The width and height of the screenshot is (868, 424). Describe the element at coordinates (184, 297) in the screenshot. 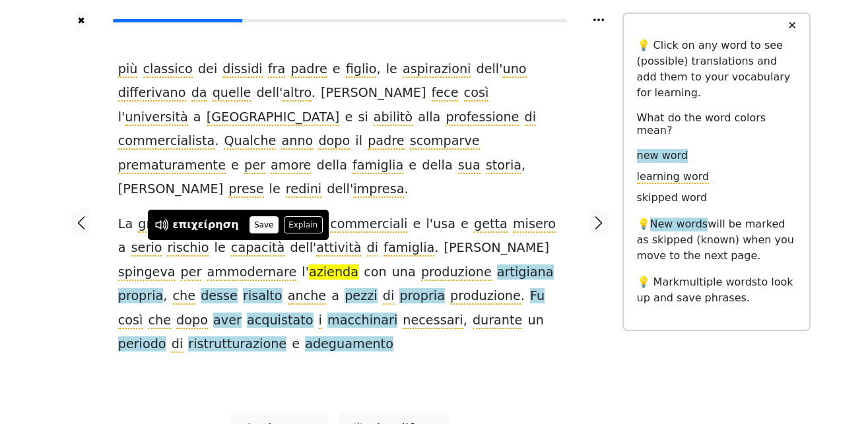

I see `span: che` at that location.